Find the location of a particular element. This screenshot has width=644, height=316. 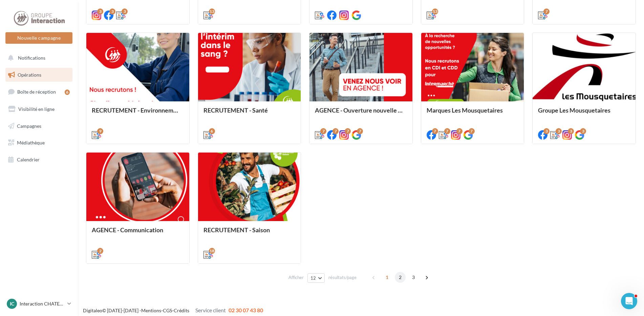

a: Médiathèque is located at coordinates (39, 143).